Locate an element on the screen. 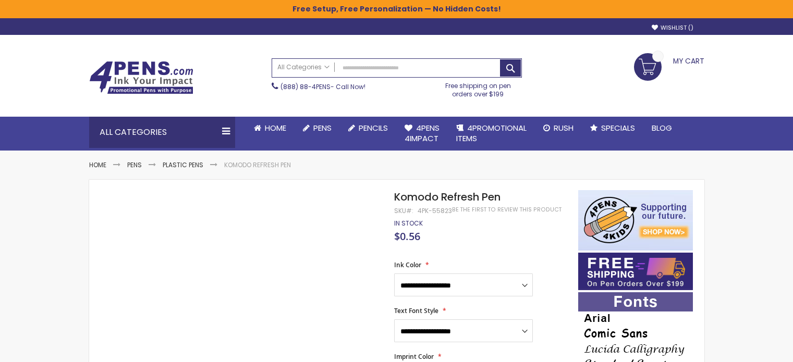 The width and height of the screenshot is (793, 362). a: 4PROMOTIONALITEMS is located at coordinates (491, 133).